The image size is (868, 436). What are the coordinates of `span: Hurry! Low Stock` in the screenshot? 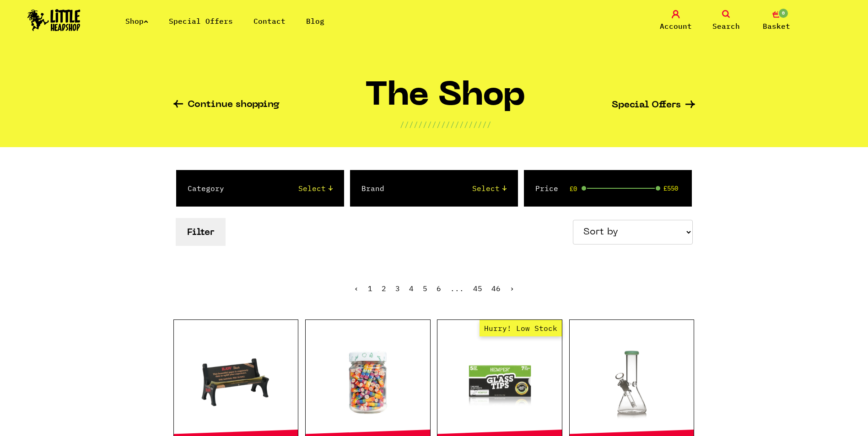 It's located at (521, 329).